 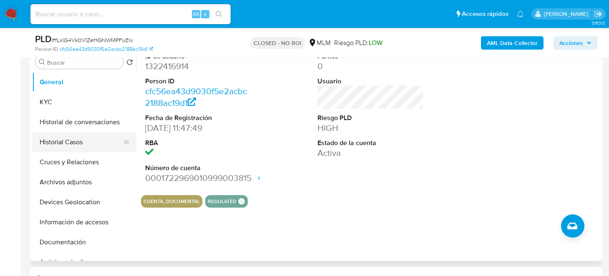 What do you see at coordinates (42, 62) in the screenshot?
I see `button: Buscar` at bounding box center [42, 62].